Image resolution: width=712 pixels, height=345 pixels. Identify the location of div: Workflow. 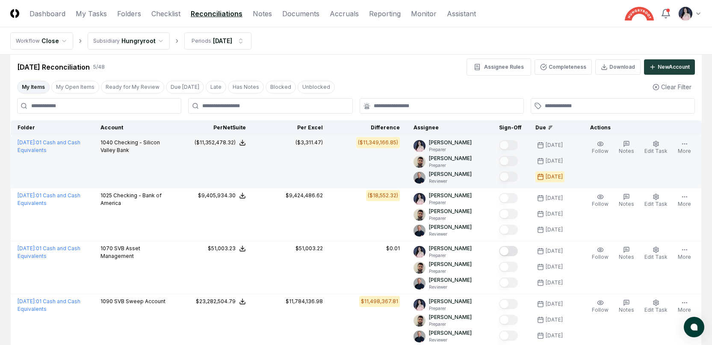
(28, 41).